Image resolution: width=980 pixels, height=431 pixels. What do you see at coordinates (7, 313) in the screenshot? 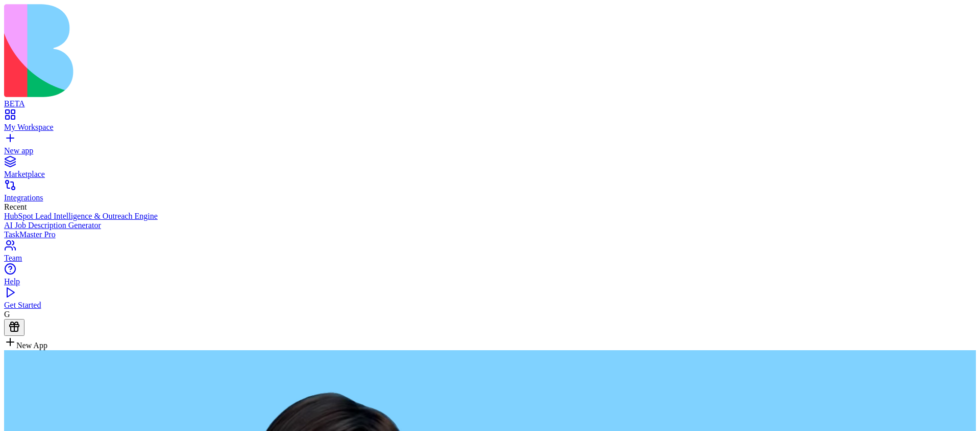
I see `span: G` at bounding box center [7, 313].